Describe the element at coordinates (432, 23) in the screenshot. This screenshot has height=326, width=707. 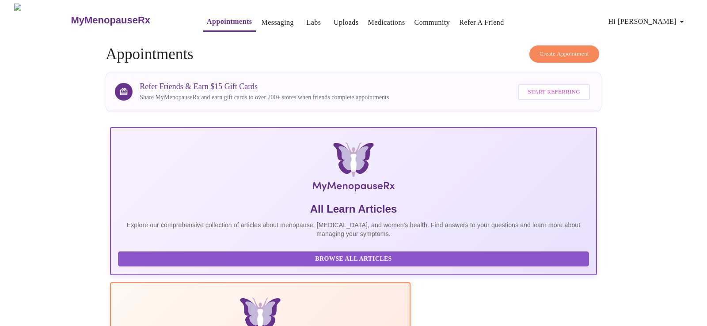
I see `a: Community` at that location.